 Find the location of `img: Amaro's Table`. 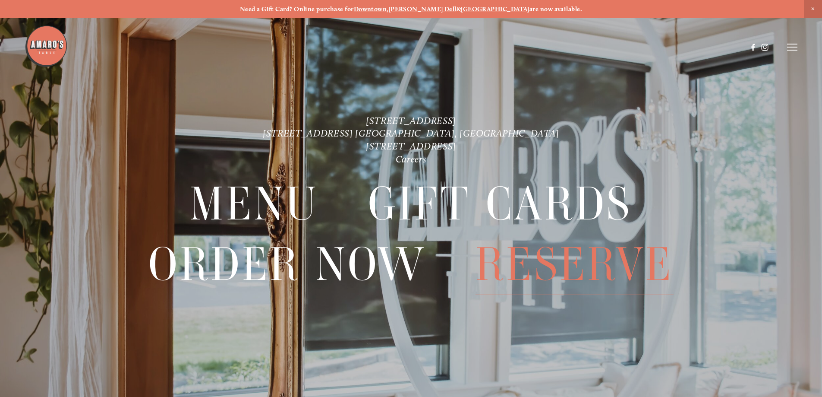

img: Amaro's Table is located at coordinates (46, 46).